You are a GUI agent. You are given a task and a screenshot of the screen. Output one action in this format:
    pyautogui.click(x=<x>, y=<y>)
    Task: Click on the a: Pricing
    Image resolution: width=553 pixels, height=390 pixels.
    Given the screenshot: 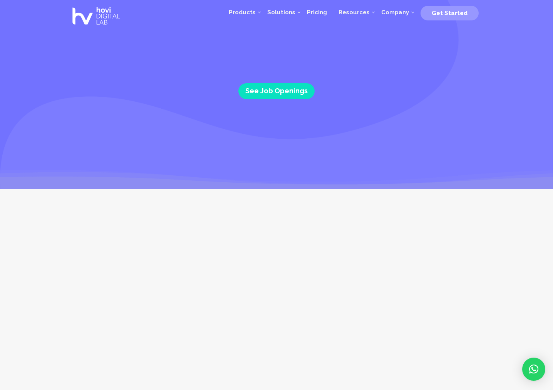 What is the action you would take?
    pyautogui.click(x=317, y=12)
    